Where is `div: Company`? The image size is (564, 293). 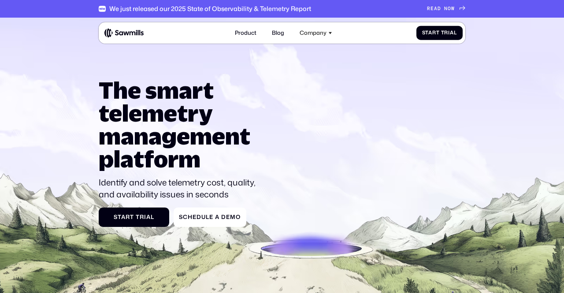 div: Company is located at coordinates (313, 33).